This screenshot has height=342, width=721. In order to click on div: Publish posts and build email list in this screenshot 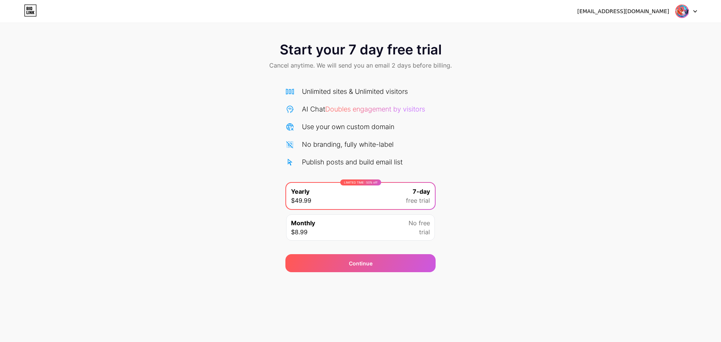, I will do `click(352, 162)`.